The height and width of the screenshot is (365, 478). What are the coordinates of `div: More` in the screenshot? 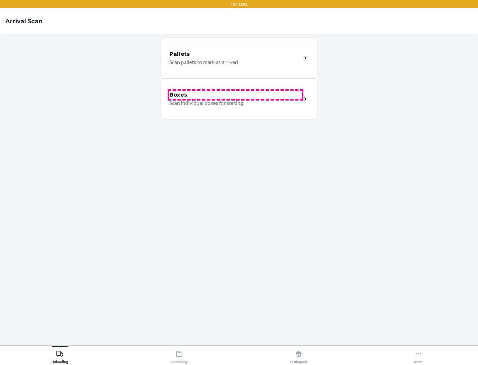 It's located at (418, 356).